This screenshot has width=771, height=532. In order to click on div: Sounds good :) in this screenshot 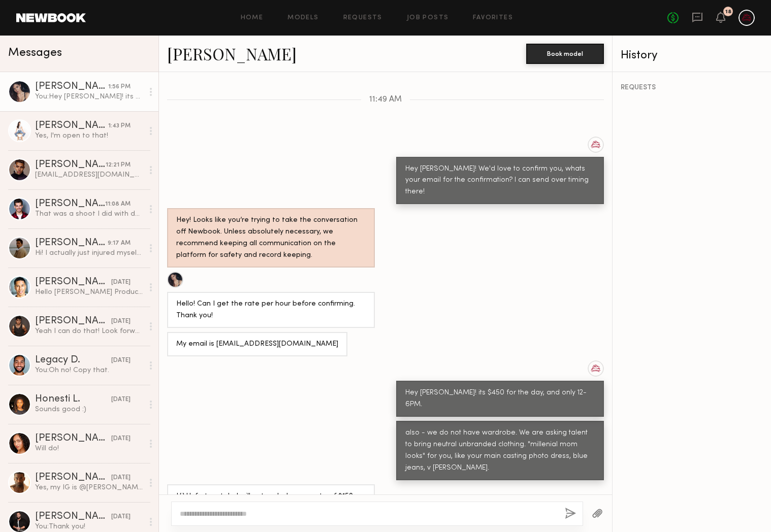, I will do `click(89, 409)`.